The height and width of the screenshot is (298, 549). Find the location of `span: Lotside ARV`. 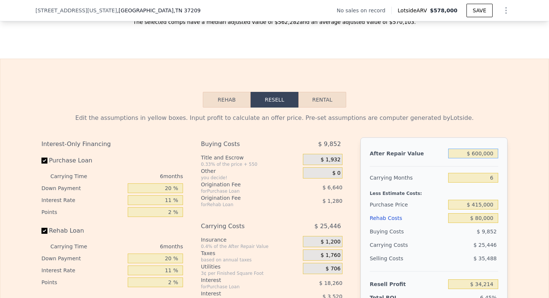

span: Lotside ARV is located at coordinates (414, 10).